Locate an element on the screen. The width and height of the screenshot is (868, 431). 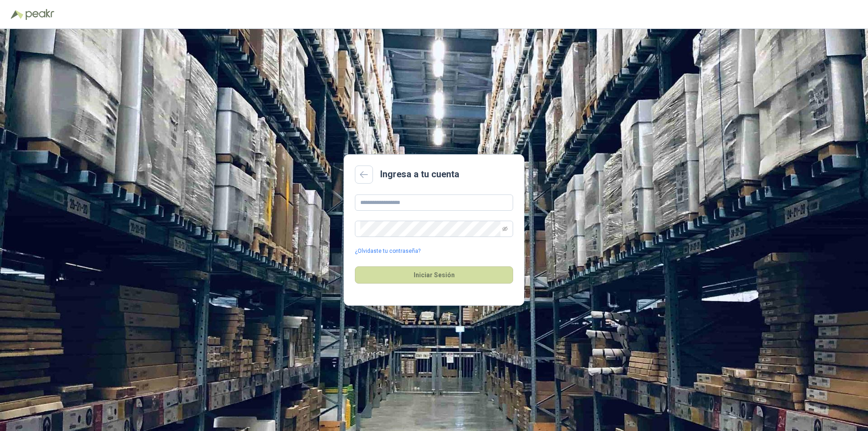
span: eye-invisible is located at coordinates (505, 229).